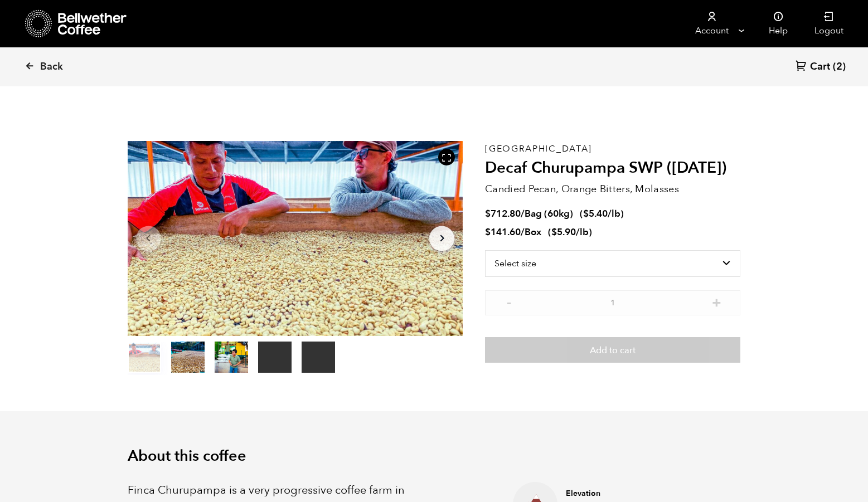 This screenshot has height=502, width=868. I want to click on bdi: 5.90, so click(564, 232).